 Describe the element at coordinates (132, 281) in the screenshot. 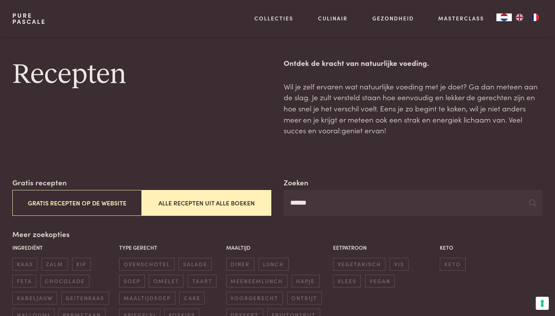

I see `span: soep` at that location.